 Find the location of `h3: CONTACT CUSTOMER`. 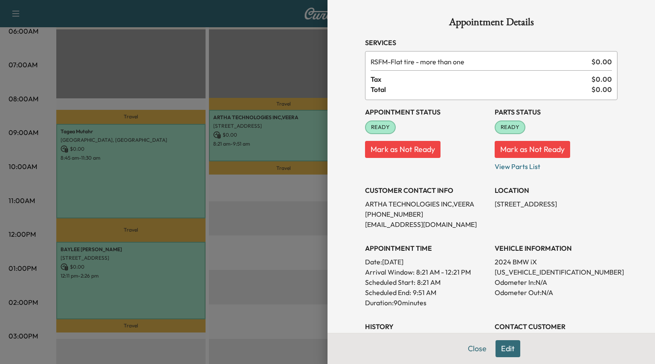

h3: CONTACT CUSTOMER is located at coordinates (556, 327).